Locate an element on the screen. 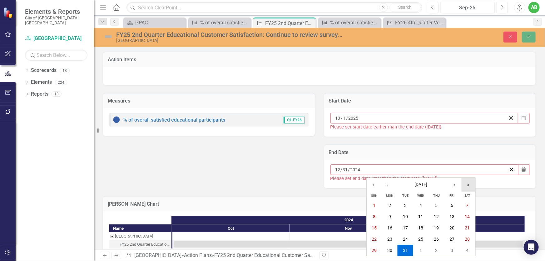 The height and width of the screenshot is (261, 545). input: Search ClearPoint... is located at coordinates (274, 7).